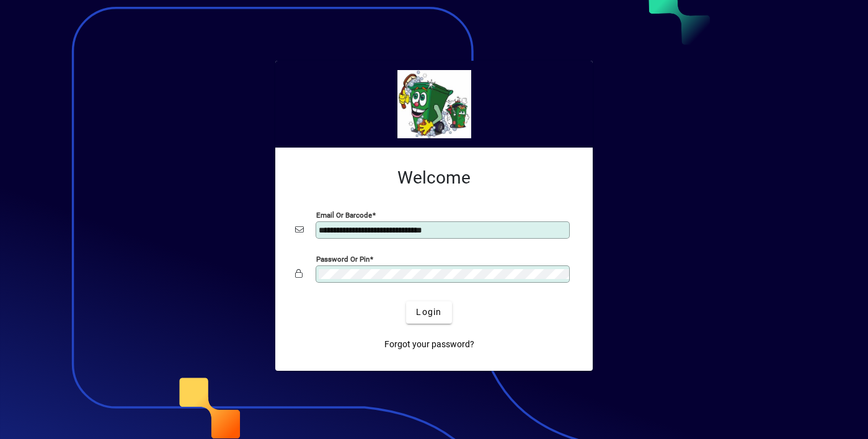 Image resolution: width=868 pixels, height=439 pixels. What do you see at coordinates (429, 345) in the screenshot?
I see `a: Forgot your password?` at bounding box center [429, 345].